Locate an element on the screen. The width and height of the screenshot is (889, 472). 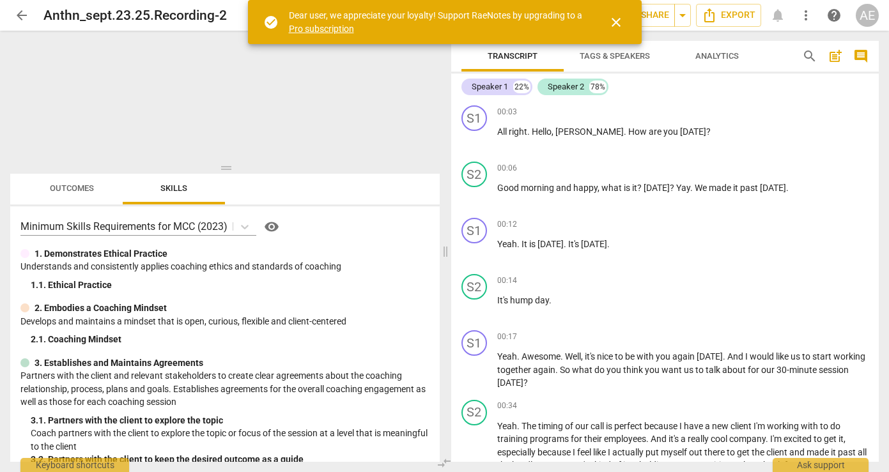
span: How is located at coordinates (638, 132).